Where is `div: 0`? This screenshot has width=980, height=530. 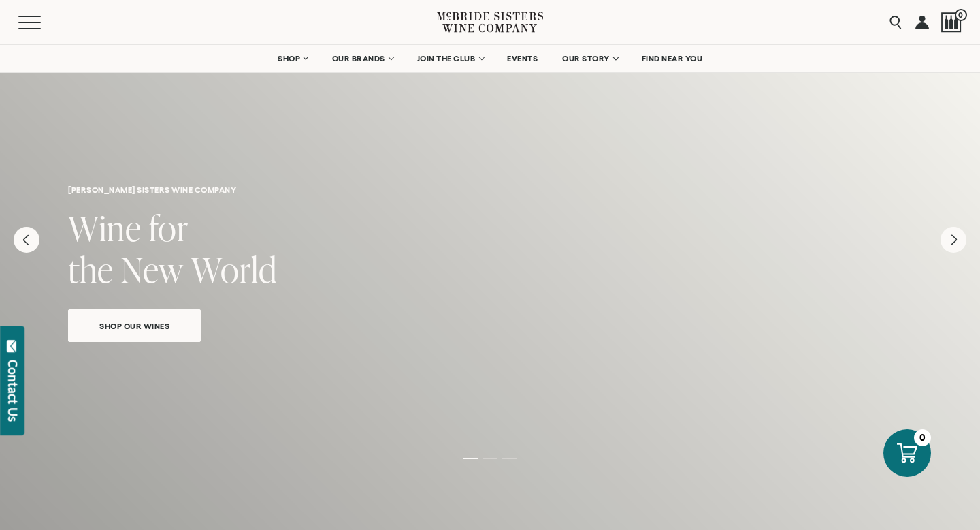 div: 0 is located at coordinates (922, 437).